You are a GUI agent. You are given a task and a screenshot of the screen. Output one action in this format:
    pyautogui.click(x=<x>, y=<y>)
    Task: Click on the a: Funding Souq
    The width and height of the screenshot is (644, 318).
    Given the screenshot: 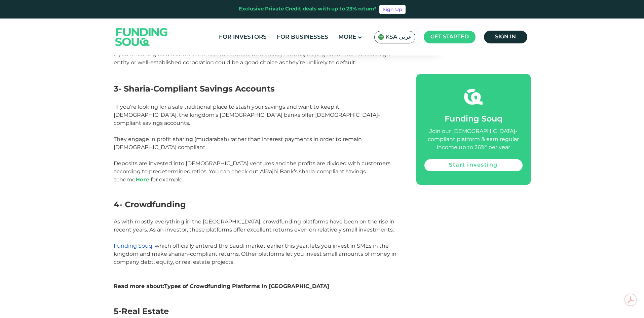 What is the action you would take?
    pyautogui.click(x=133, y=246)
    